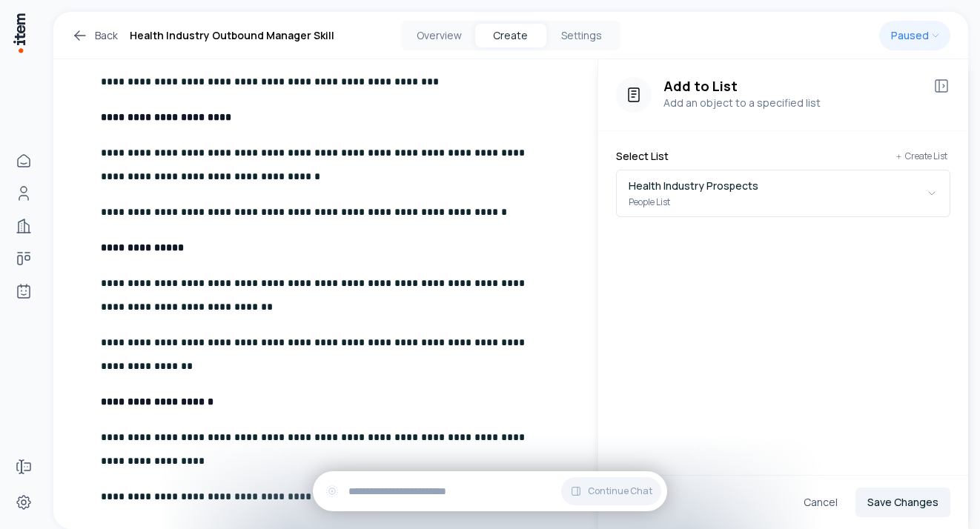  Describe the element at coordinates (24, 502) in the screenshot. I see `a: Settings` at that location.